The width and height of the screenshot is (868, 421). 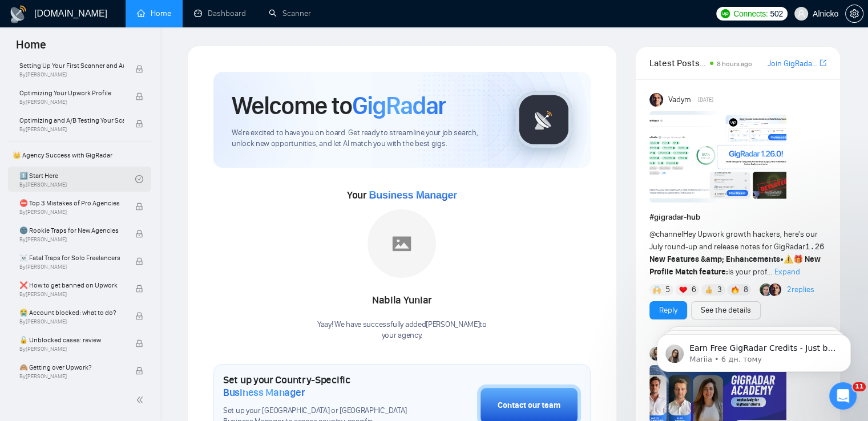 What do you see at coordinates (71, 367) in the screenshot?
I see `span: 🙈 Getting over Upwork?` at bounding box center [71, 367].